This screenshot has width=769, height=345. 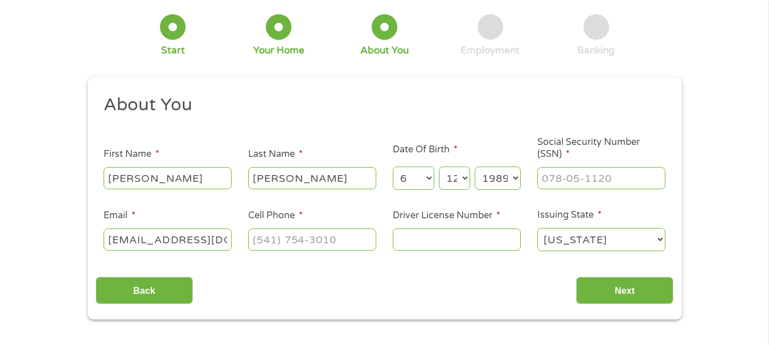 What do you see at coordinates (167, 178) in the screenshot?
I see `input: John` at bounding box center [167, 178].